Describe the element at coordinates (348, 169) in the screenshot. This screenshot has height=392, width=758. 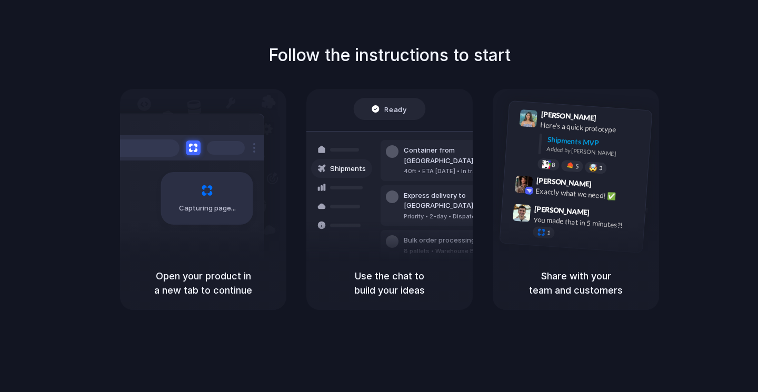
I see `span: Shipments` at that location.